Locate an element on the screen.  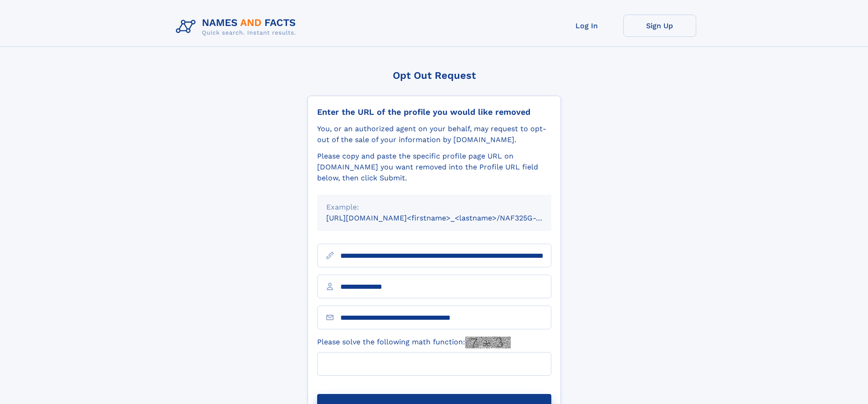
label: Please solve the following math function: is located at coordinates (414, 343).